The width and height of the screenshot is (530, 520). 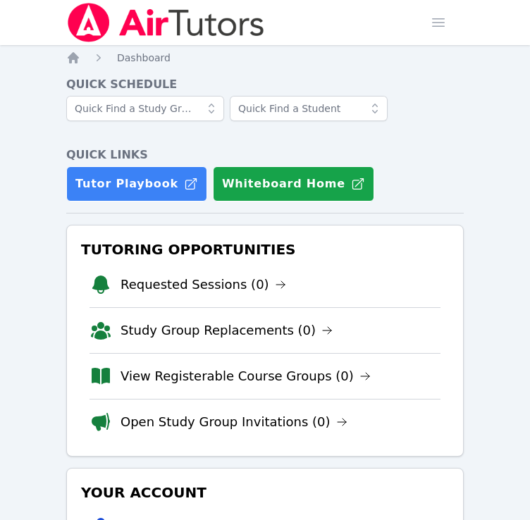 What do you see at coordinates (144, 58) in the screenshot?
I see `a: Dashboard` at bounding box center [144, 58].